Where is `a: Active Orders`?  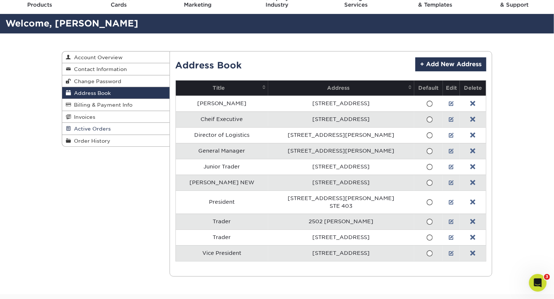 a: Active Orders is located at coordinates (116, 129).